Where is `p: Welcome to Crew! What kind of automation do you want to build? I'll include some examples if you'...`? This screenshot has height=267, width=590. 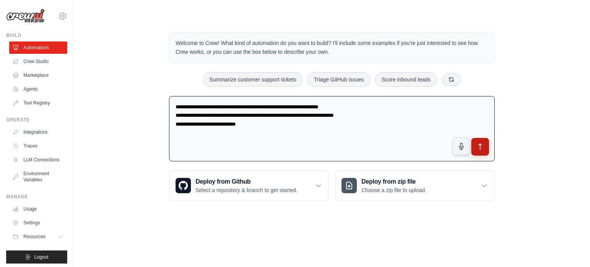 p: Welcome to Crew! What kind of automation do you want to build? I'll include some examples if you'... is located at coordinates (332, 48).